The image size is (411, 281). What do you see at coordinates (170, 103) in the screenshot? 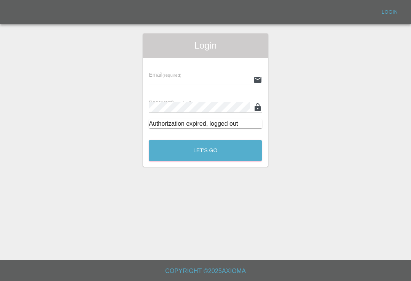
I see `span: Password` at bounding box center [170, 103].